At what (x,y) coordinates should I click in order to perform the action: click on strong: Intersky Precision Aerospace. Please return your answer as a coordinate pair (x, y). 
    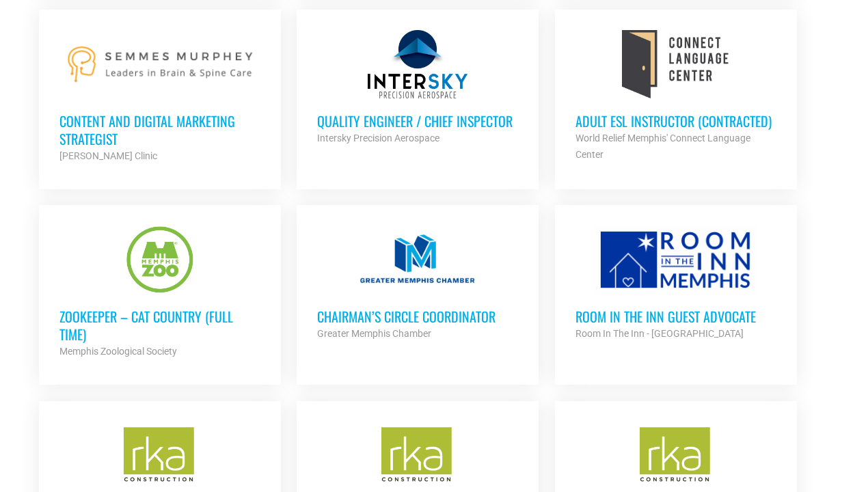
    Looking at the image, I should click on (378, 138).